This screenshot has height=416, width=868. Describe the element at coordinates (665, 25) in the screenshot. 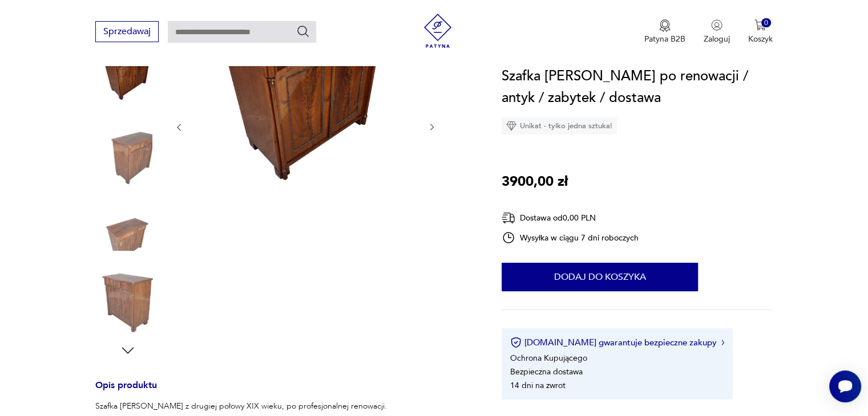

I see `img: Ikona medalu` at that location.